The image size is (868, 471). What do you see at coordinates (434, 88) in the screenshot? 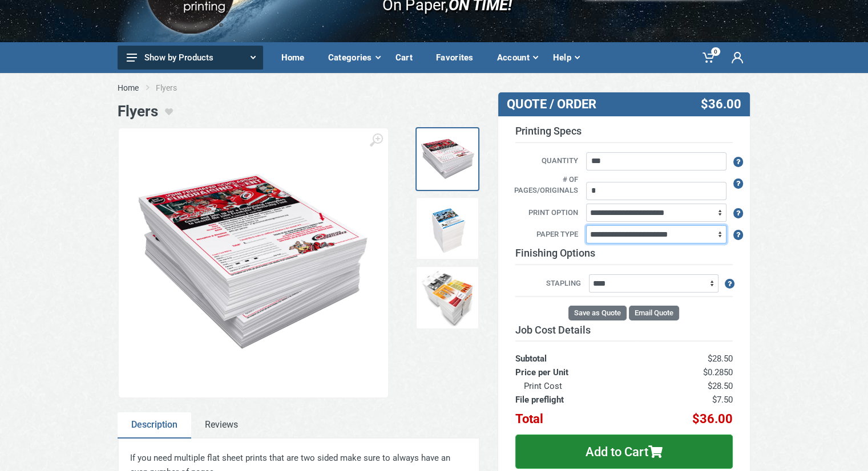
I see `nav: breadcrumb` at bounding box center [434, 88].